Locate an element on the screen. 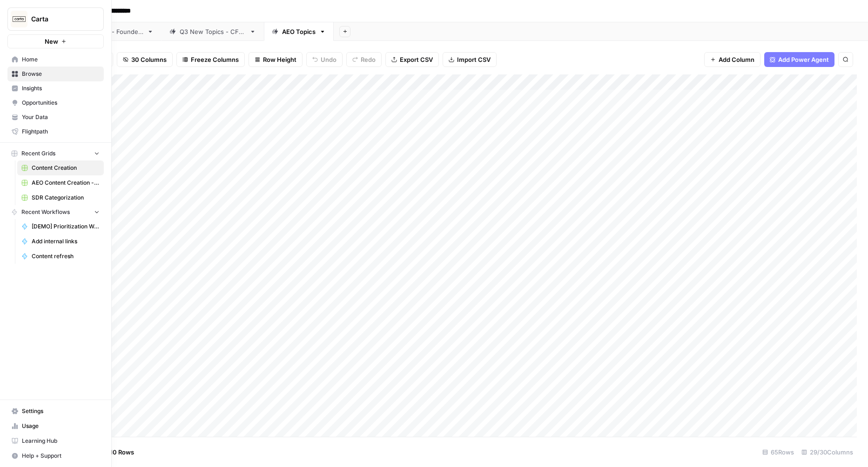  button: 30 Columns is located at coordinates (145, 59).